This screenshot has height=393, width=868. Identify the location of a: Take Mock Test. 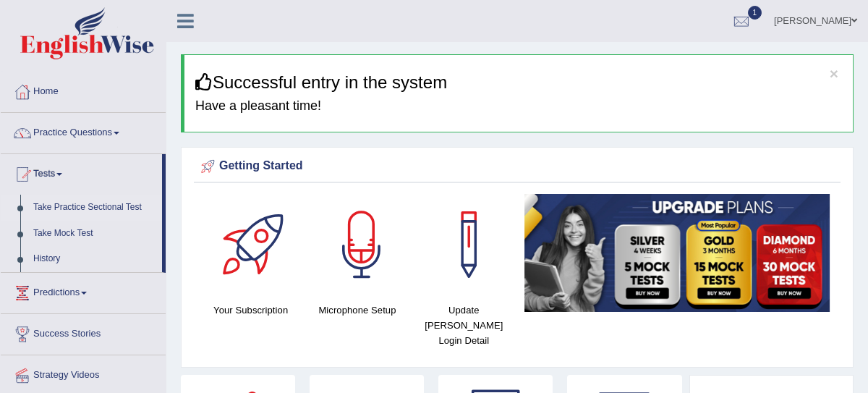
(94, 234).